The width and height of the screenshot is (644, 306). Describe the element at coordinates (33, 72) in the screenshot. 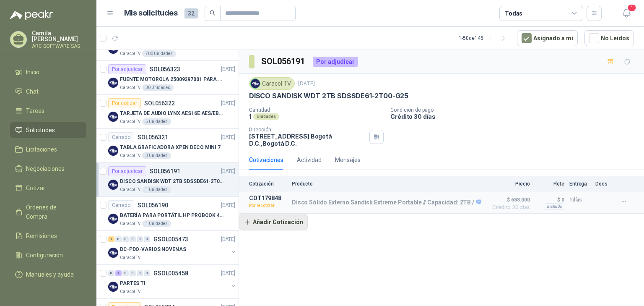

I see `span: Inicio` at that location.